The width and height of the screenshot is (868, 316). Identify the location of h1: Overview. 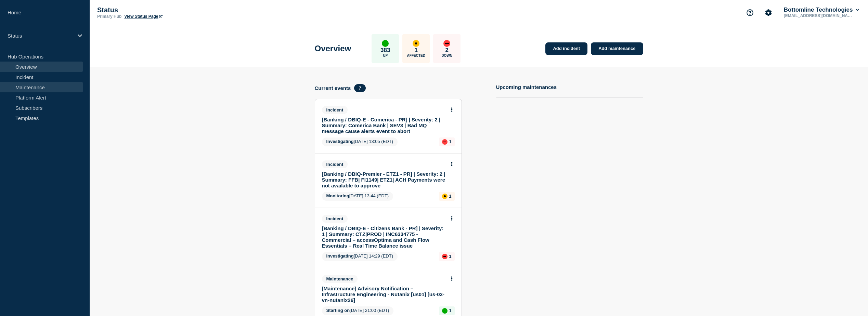
(333, 48).